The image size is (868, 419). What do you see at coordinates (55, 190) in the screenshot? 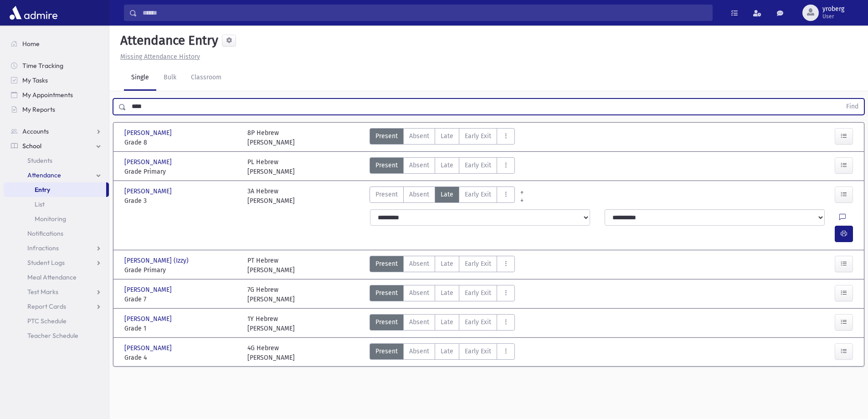
I see `a: Entry` at bounding box center [55, 190].